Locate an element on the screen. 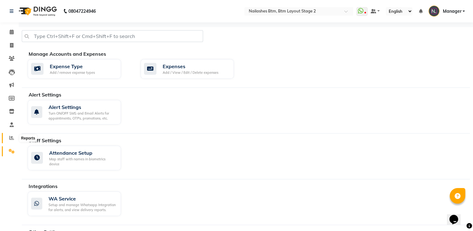 The image size is (473, 231). a: Attendance SetupMap staff with names in biometrics device is located at coordinates (79, 158).